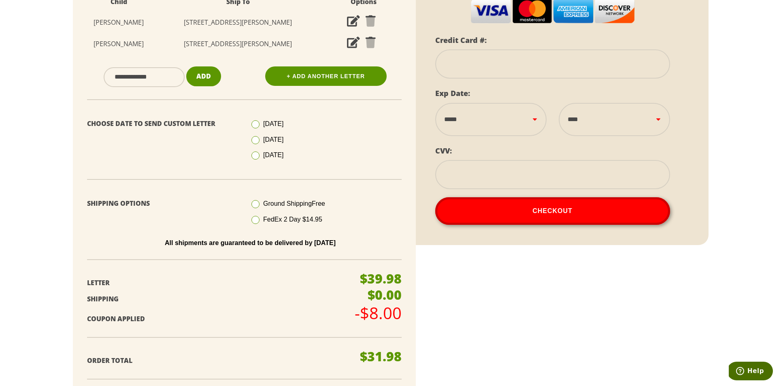 The image size is (781, 386). Describe the element at coordinates (217, 283) in the screenshot. I see `p: Letter` at that location.